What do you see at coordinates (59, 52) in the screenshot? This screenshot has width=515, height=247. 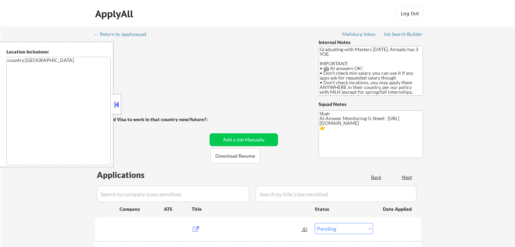 I see `div: Location Inclusions:` at bounding box center [59, 52].